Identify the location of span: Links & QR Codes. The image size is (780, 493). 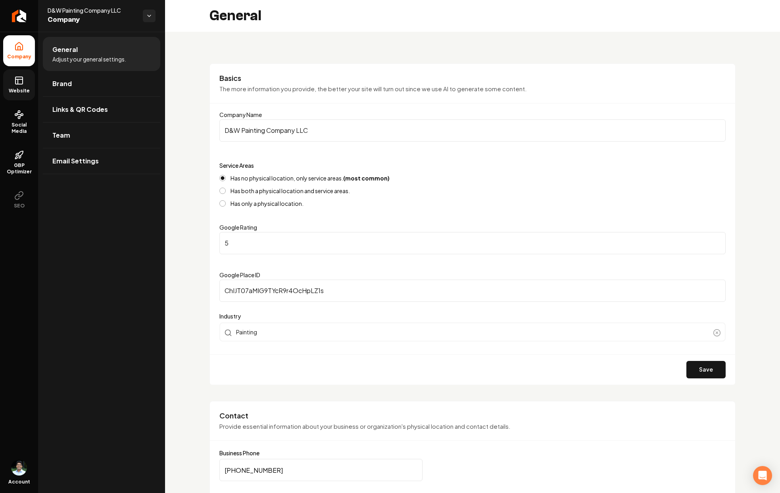
(80, 110).